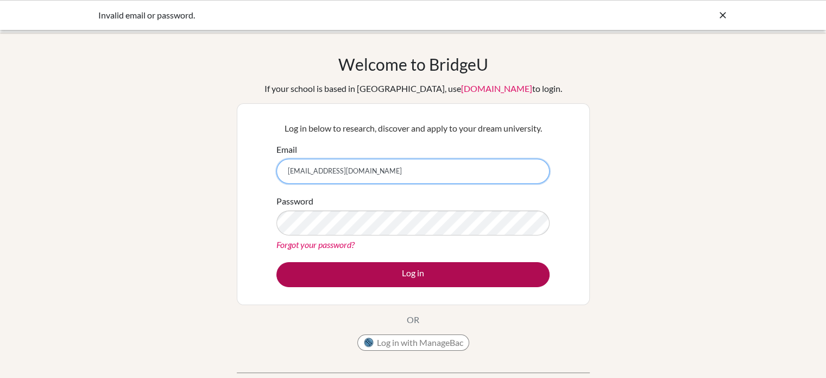  I want to click on button: Log in with ManageBac, so click(413, 342).